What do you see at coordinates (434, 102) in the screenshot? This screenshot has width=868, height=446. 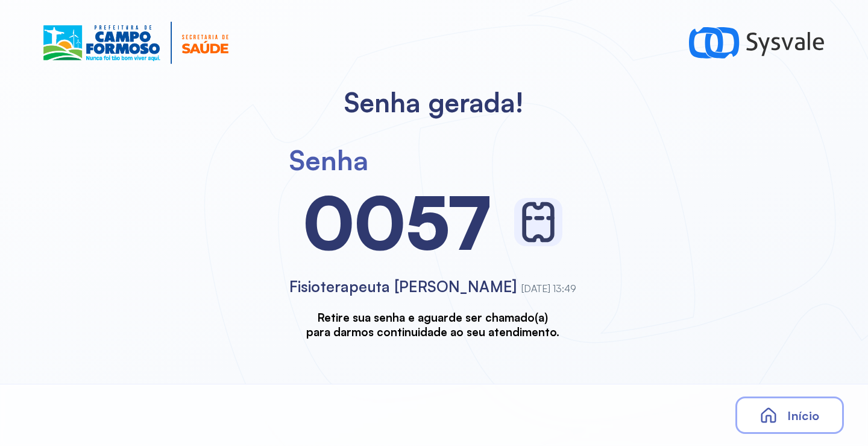 I see `h2: Senha gerada!` at bounding box center [434, 102].